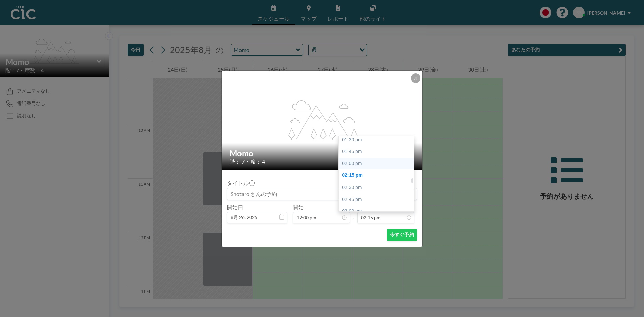  What do you see at coordinates (378, 164) in the screenshot?
I see `div: 02:00 pm` at bounding box center [378, 164].